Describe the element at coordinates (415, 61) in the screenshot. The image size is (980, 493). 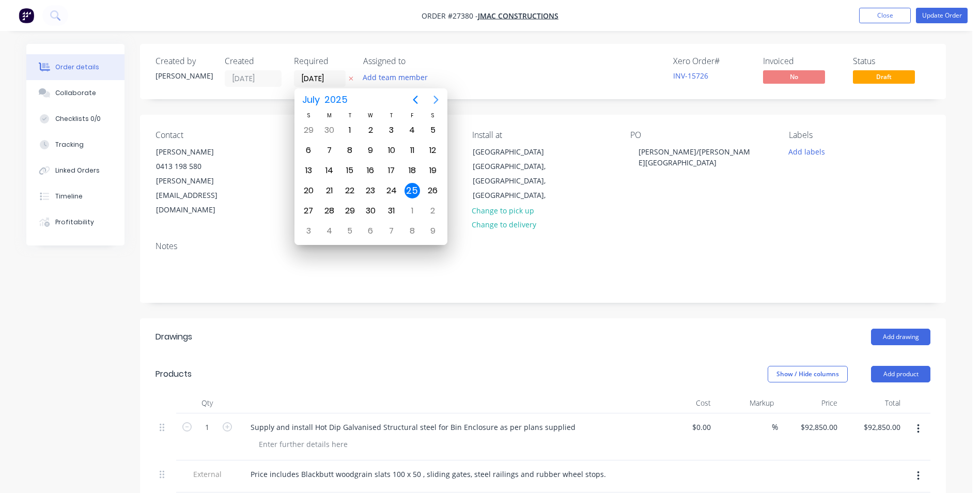
I see `div: Assigned to` at that location.